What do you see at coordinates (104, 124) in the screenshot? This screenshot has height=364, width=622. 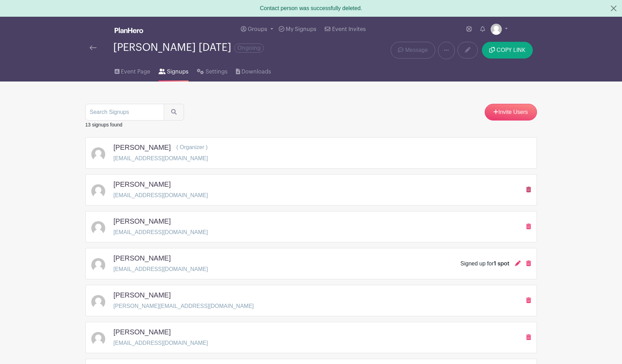 I see `small: 13 signups found` at bounding box center [104, 124].